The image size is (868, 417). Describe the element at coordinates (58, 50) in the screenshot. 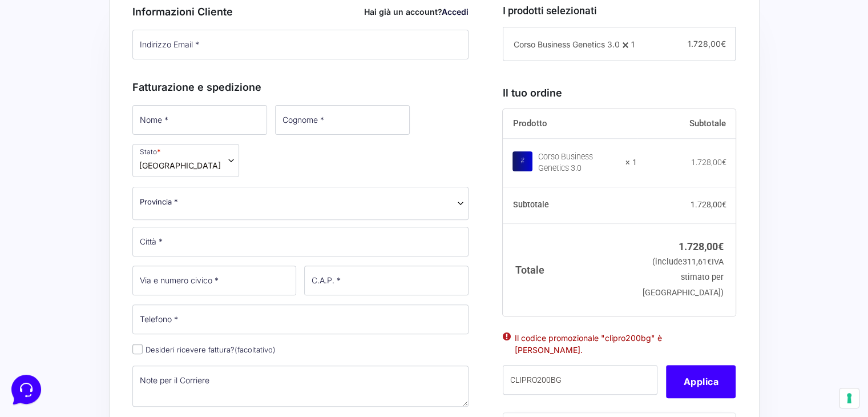

I see `span: Le tue conversazioni` at that location.